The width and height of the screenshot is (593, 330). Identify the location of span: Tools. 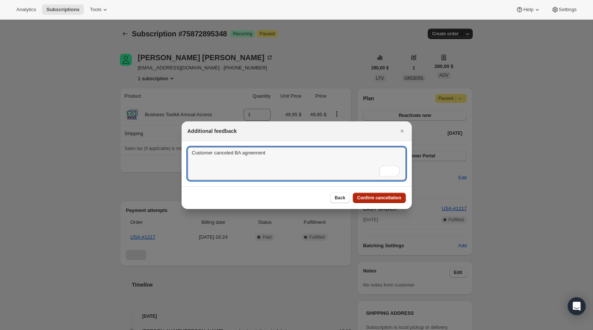
(95, 10).